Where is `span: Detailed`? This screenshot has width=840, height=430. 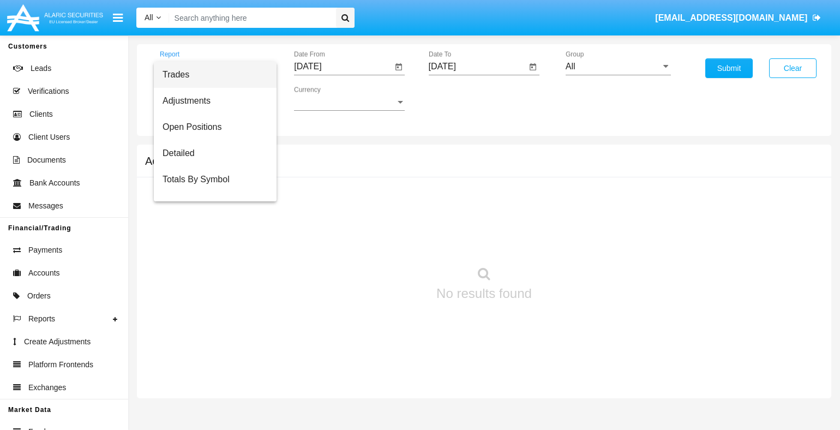 span: Detailed is located at coordinates (215, 153).